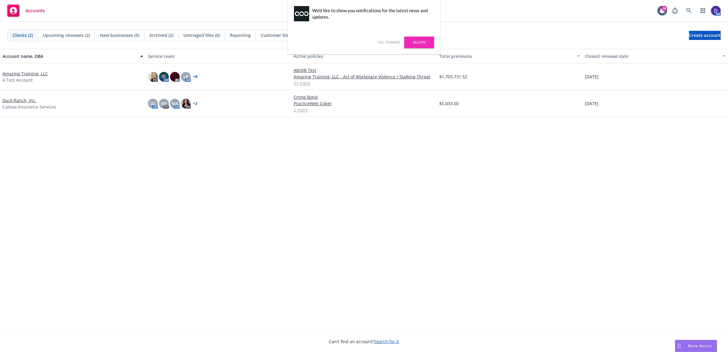  I want to click on span: Untriaged files (0), so click(202, 35).